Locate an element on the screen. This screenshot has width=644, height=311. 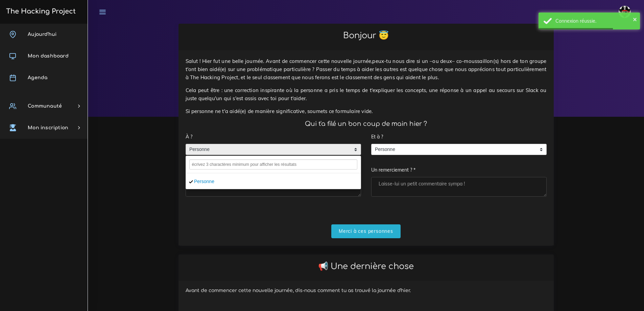
label: À ? is located at coordinates (189, 137).